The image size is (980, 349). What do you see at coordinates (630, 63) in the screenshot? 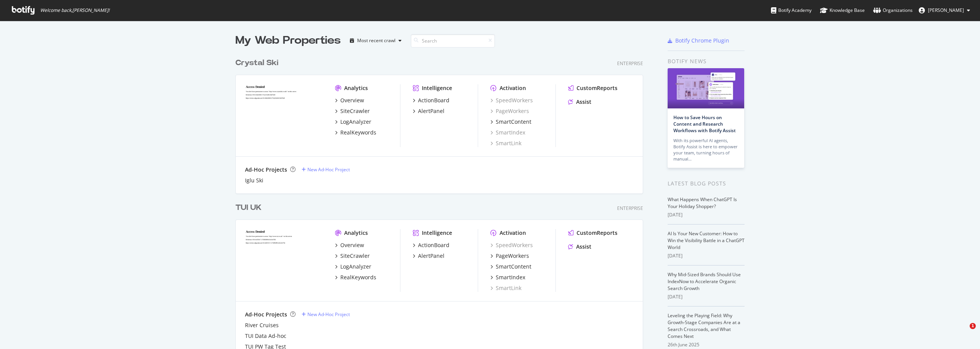
I see `div: Enterprise` at bounding box center [630, 63].